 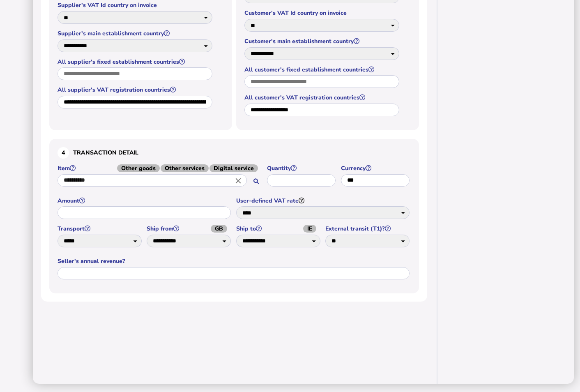 I want to click on button: Search for an item by HS code or use natural language description, so click(x=256, y=181).